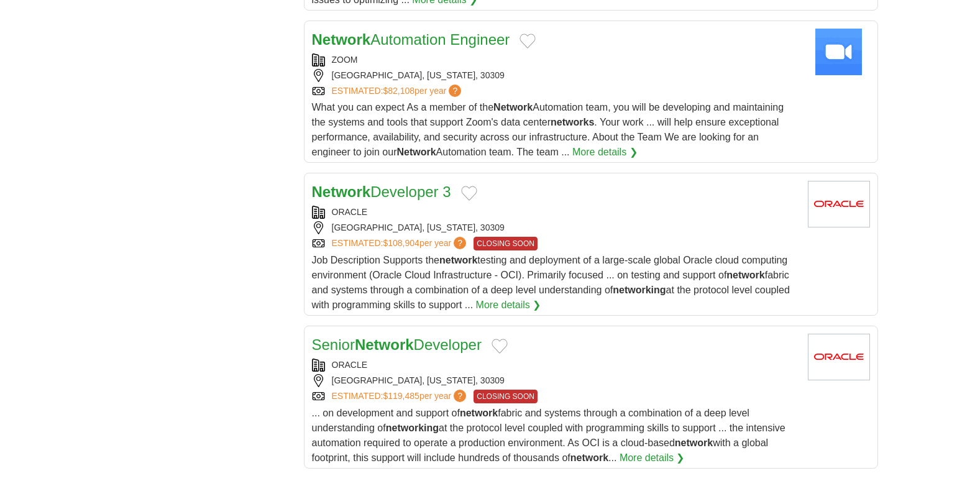  What do you see at coordinates (397, 345) in the screenshot?
I see `a: SeniorNetworkDeveloper` at bounding box center [397, 345].